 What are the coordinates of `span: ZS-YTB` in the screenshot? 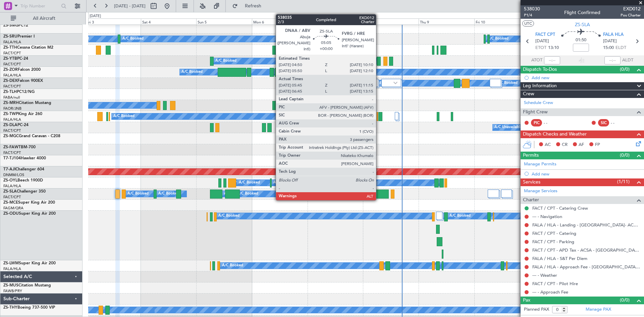 It's located at (10, 59).